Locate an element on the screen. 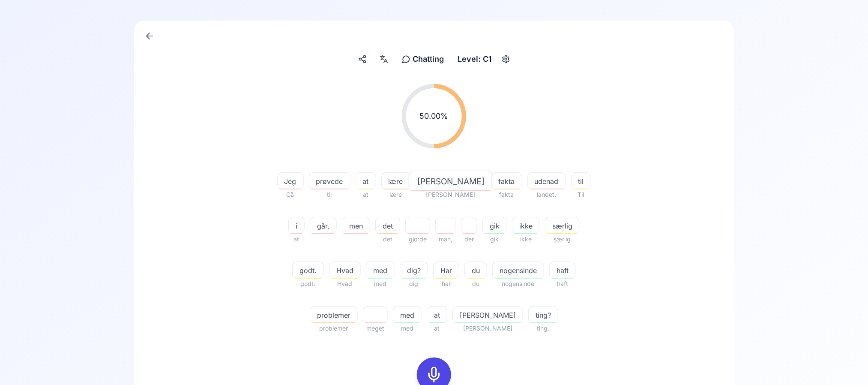 This screenshot has width=868, height=385. span: prøvede is located at coordinates (329, 181).